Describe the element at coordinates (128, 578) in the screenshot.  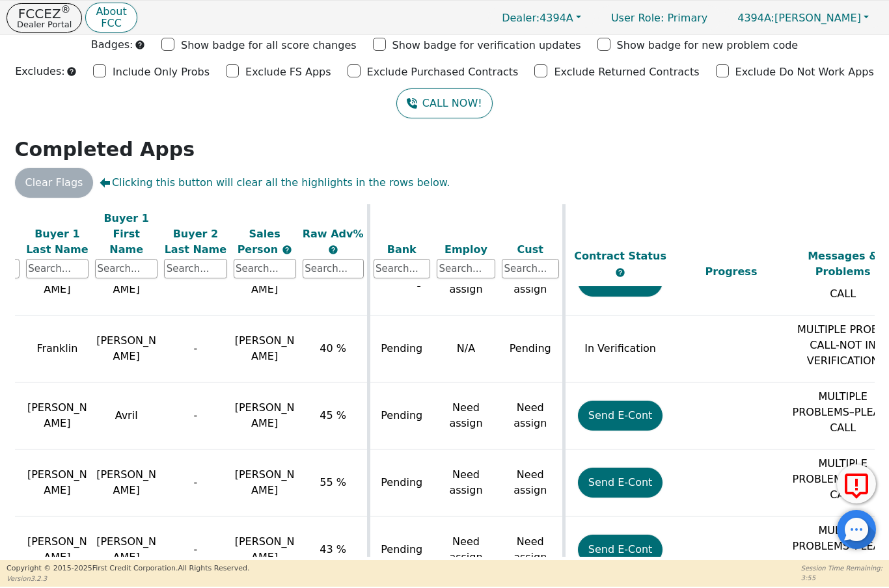
I see `p: Version 3.2.3` at that location.